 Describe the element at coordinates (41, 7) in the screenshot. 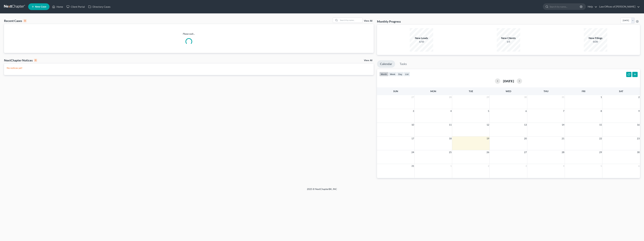

I see `span: New Case` at that location.